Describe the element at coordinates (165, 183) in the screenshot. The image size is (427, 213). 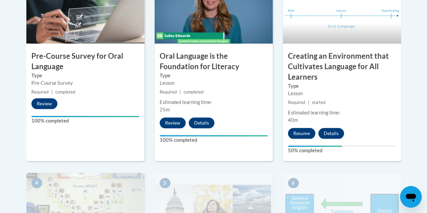
I see `span: 5` at that location.